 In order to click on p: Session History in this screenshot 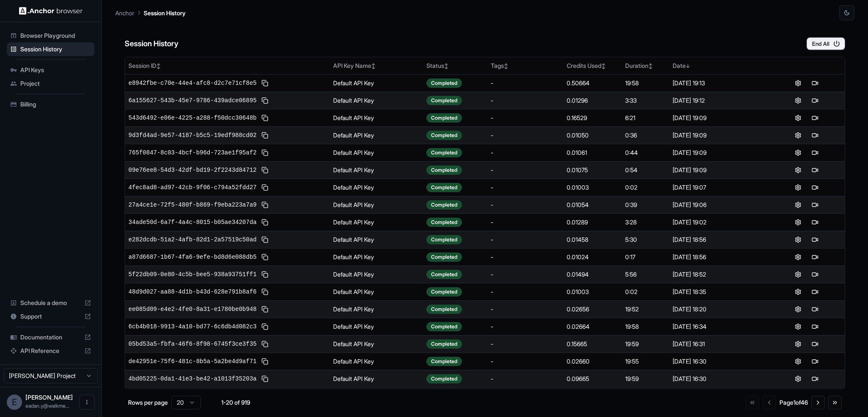, I will do `click(164, 12)`.